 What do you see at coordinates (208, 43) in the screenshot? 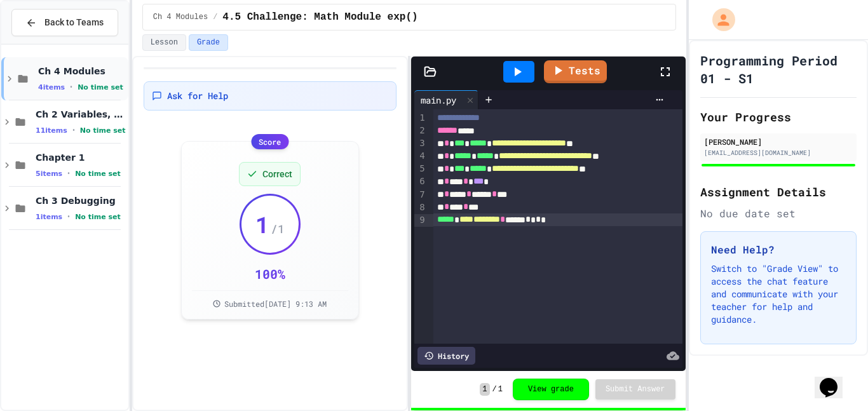
I see `button: Grade` at bounding box center [208, 43].